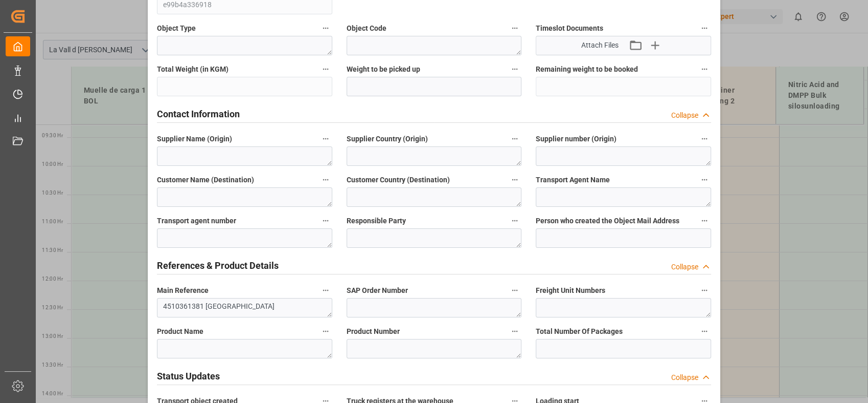  I want to click on button: Transport agent number, so click(326, 221).